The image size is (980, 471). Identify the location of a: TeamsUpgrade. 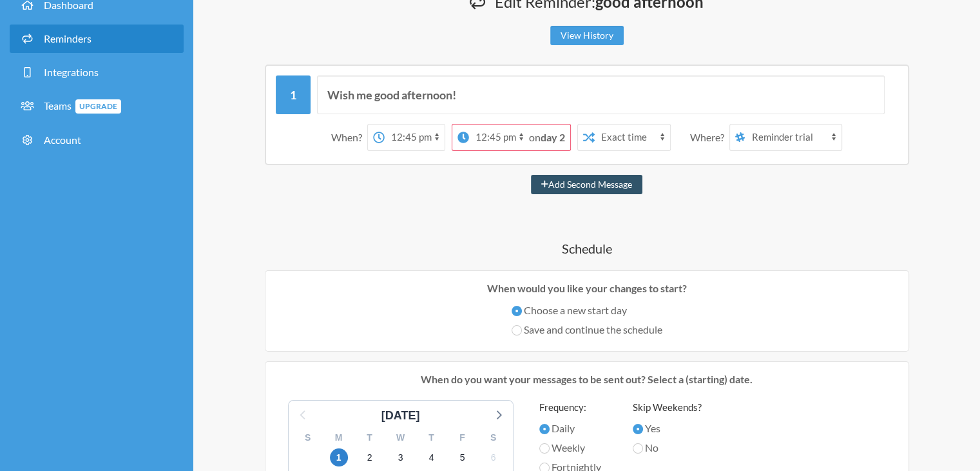
(96, 106).